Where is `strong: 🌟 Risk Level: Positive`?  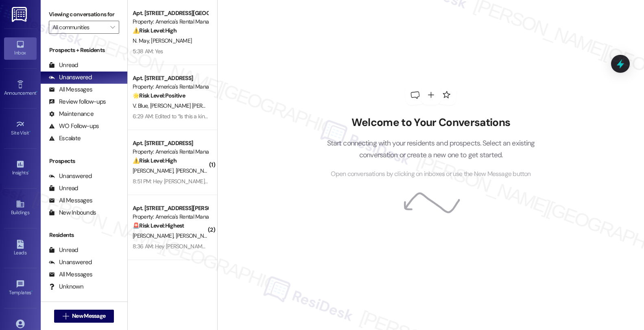
strong: 🌟 Risk Level: Positive is located at coordinates (159, 95).